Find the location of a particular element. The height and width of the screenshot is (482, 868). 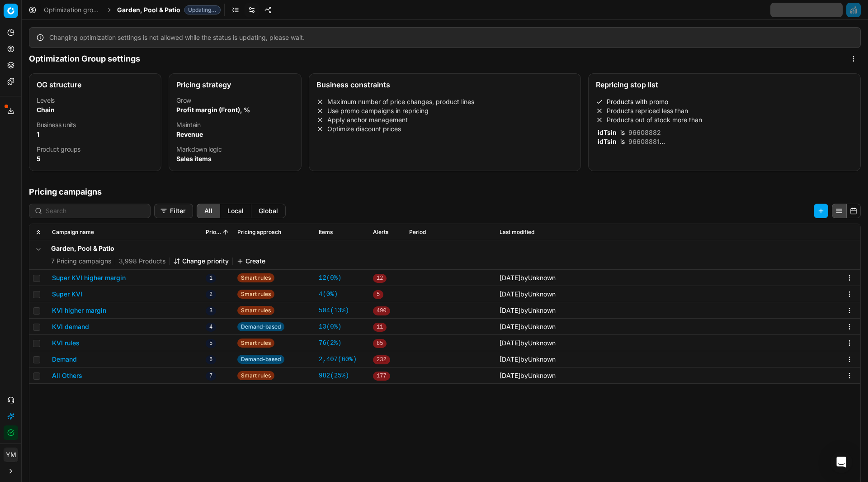

span: 11 is located at coordinates (380, 327).